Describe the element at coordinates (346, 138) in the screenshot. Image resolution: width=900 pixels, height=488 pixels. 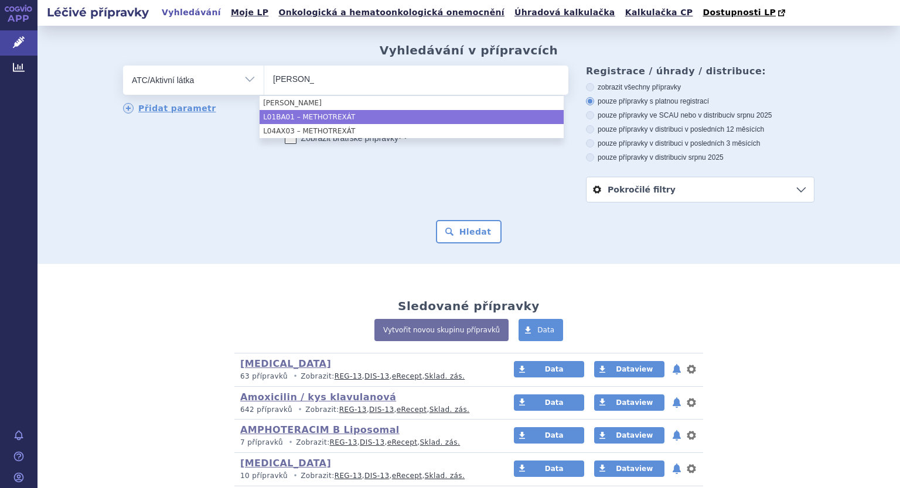
I see `label: Zobrazit bratrské přípravky` at that location.